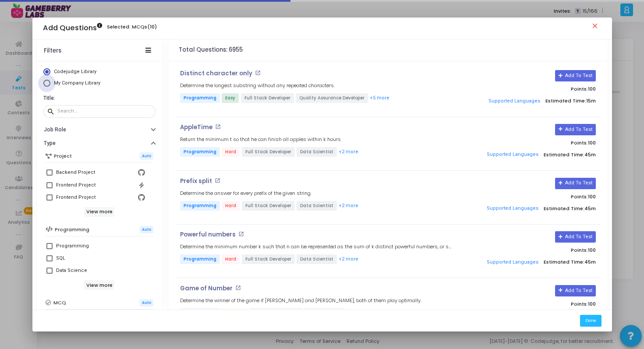 The width and height of the screenshot is (644, 349). What do you see at coordinates (331, 98) in the screenshot?
I see `span: Quality Assurance Developer` at bounding box center [331, 98].